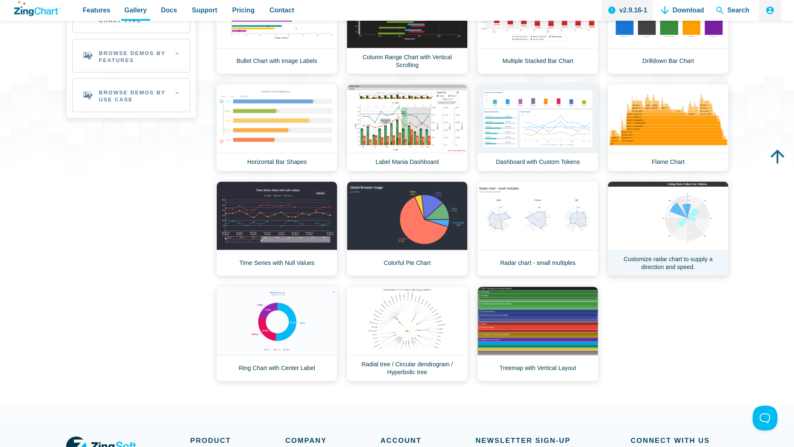 The height and width of the screenshot is (447, 794). I want to click on a: Treemap with Vertical Layout, so click(538, 333).